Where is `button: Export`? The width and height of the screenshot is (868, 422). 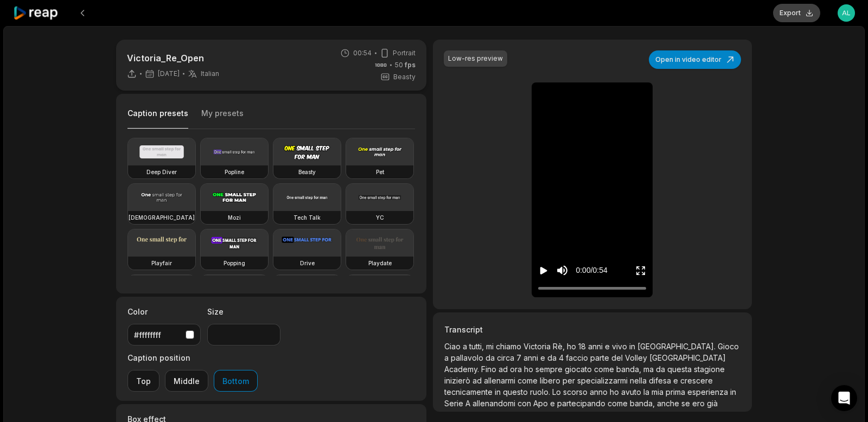 button: Export is located at coordinates (796, 13).